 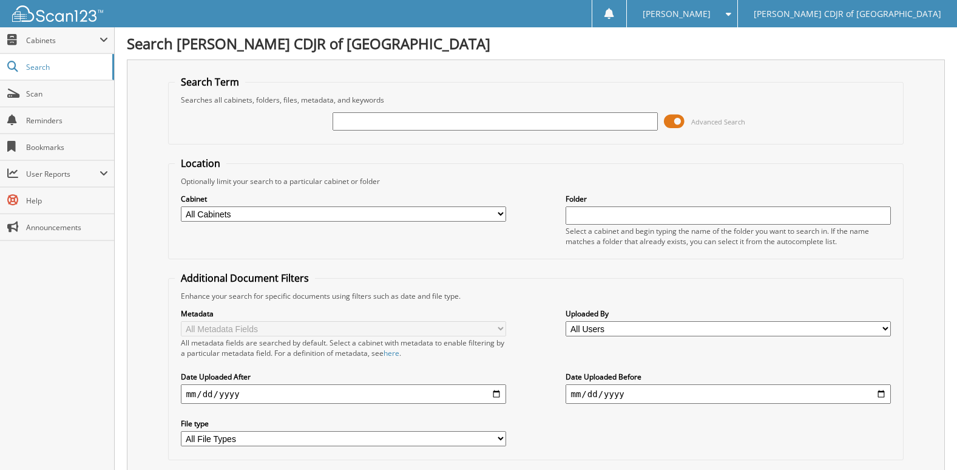 I want to click on div: Enhance your search for specific documents using filters such as date and file type., so click(x=535, y=296).